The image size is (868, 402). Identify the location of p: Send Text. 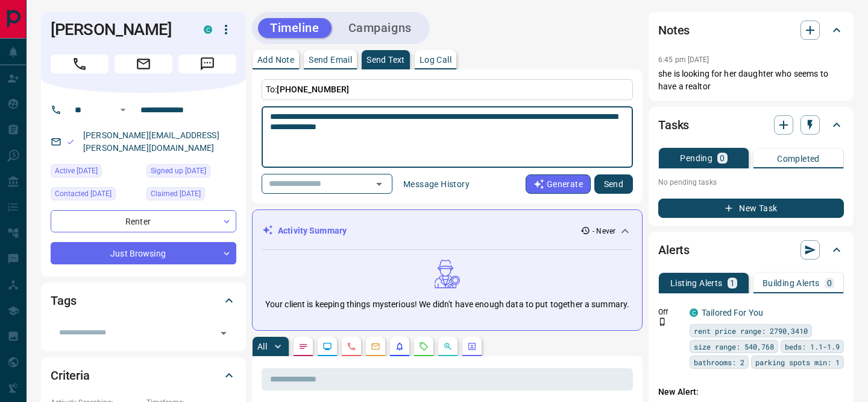
(385, 60).